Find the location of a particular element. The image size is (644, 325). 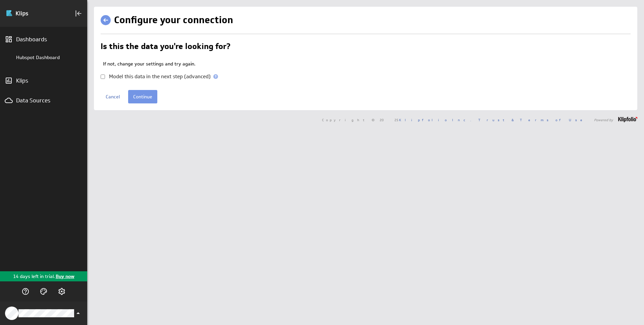

a: Klipfolio Inc. is located at coordinates (435, 120).